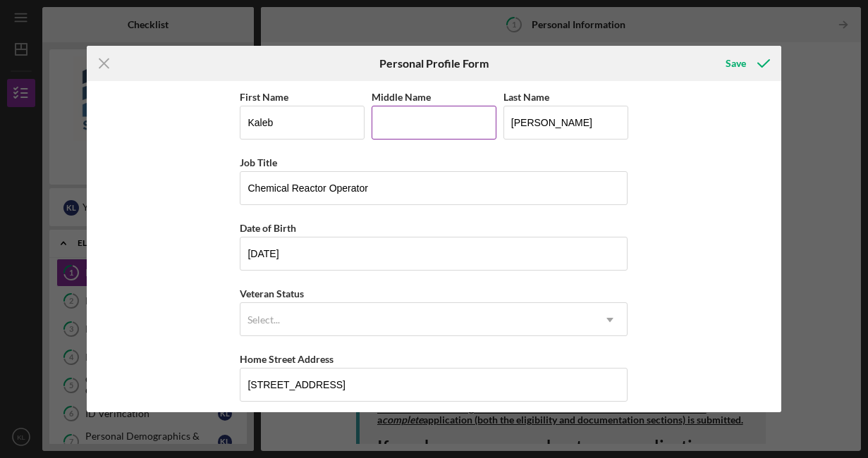 This screenshot has height=458, width=868. Describe the element at coordinates (402, 97) in the screenshot. I see `label: Middle Name` at that location.